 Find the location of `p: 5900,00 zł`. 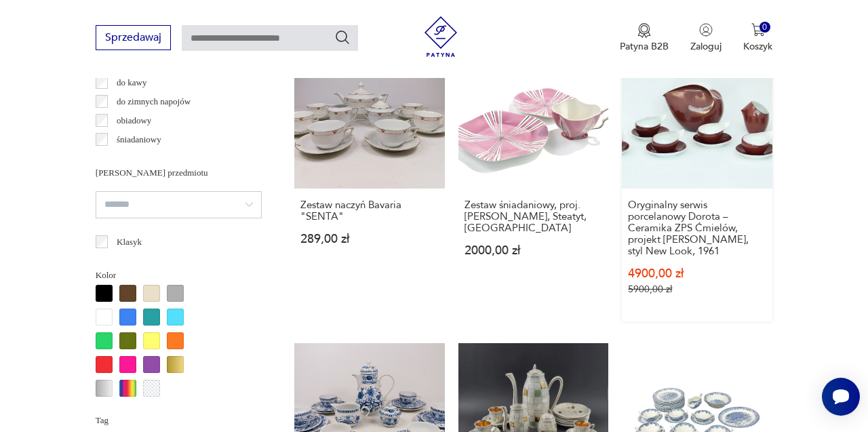

p: 5900,00 zł is located at coordinates (697, 289).